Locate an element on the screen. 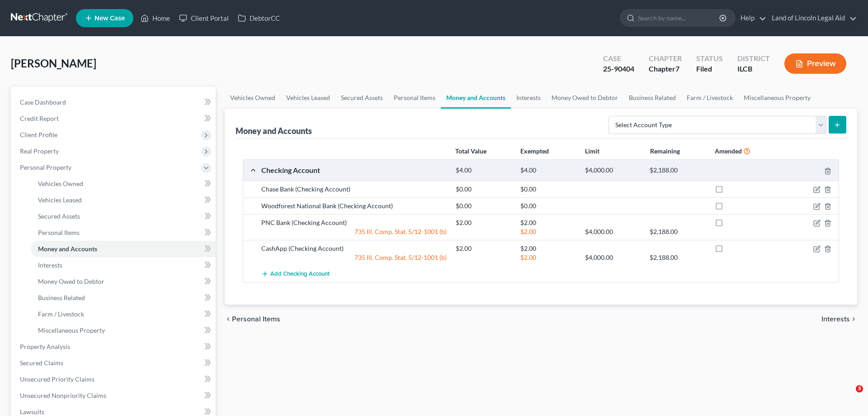 The height and width of the screenshot is (416, 868). div: Money and Accounts is located at coordinates (273, 131).